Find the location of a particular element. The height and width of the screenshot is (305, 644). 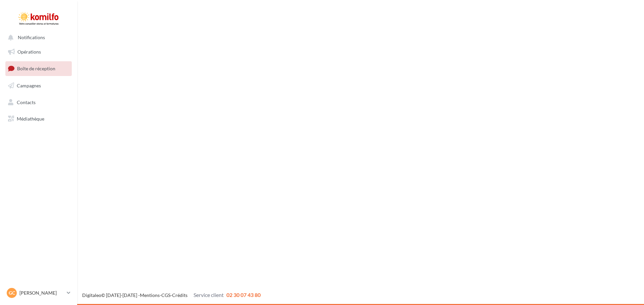

a: Digitaleo is located at coordinates (92, 295).